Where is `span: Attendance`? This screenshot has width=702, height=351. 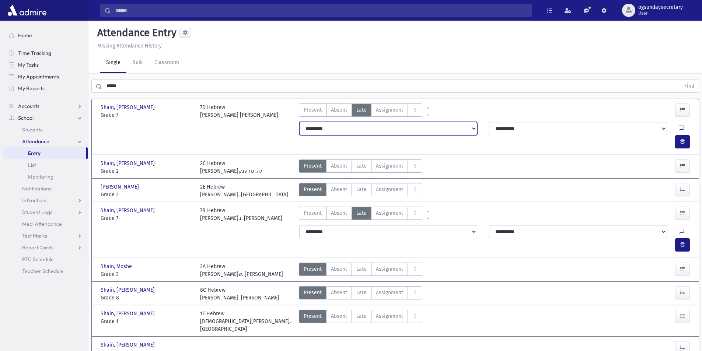 span: Attendance is located at coordinates (36, 142).